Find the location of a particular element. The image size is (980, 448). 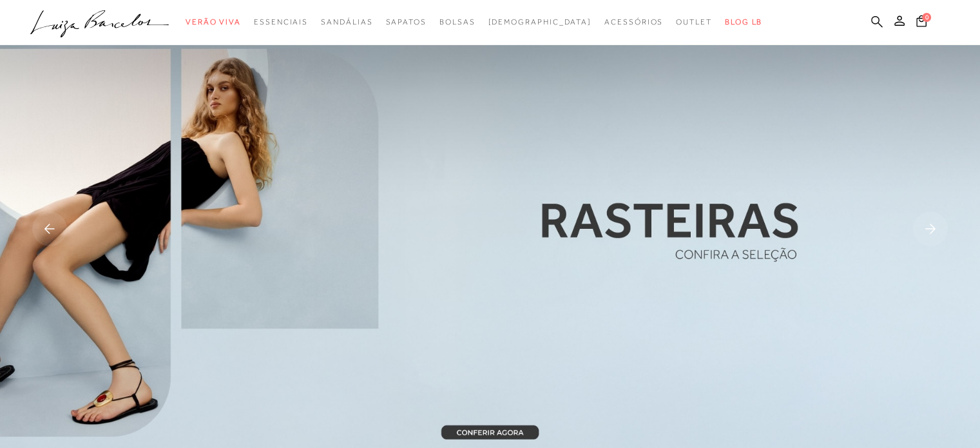

span: Verão Viva is located at coordinates (213, 21).